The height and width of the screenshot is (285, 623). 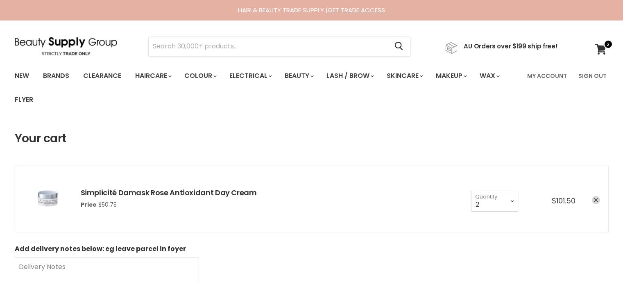 What do you see at coordinates (268, 46) in the screenshot?
I see `input: Search` at bounding box center [268, 46].